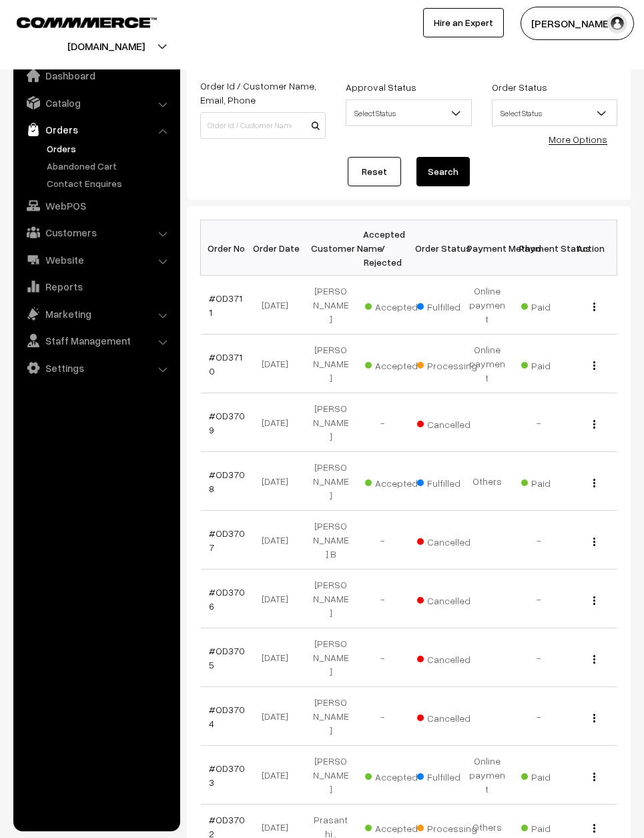 This screenshot has width=644, height=838. Describe the element at coordinates (578, 139) in the screenshot. I see `a: More Options` at that location.